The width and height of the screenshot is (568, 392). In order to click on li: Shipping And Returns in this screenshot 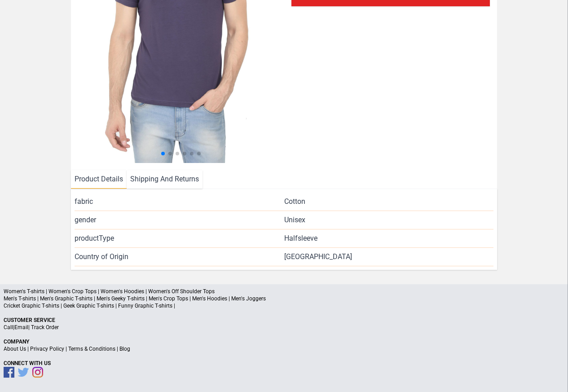, I will do `click(165, 179)`.